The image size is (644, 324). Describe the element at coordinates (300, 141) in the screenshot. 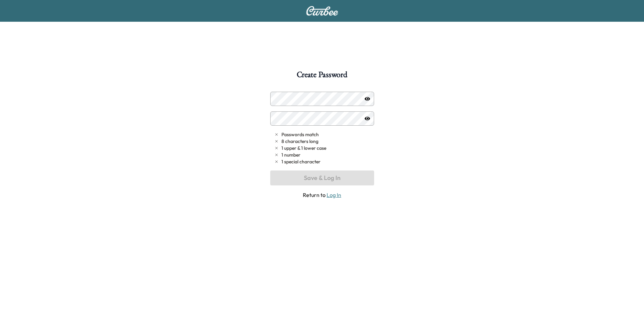

I see `span: 8 characters long` at that location.